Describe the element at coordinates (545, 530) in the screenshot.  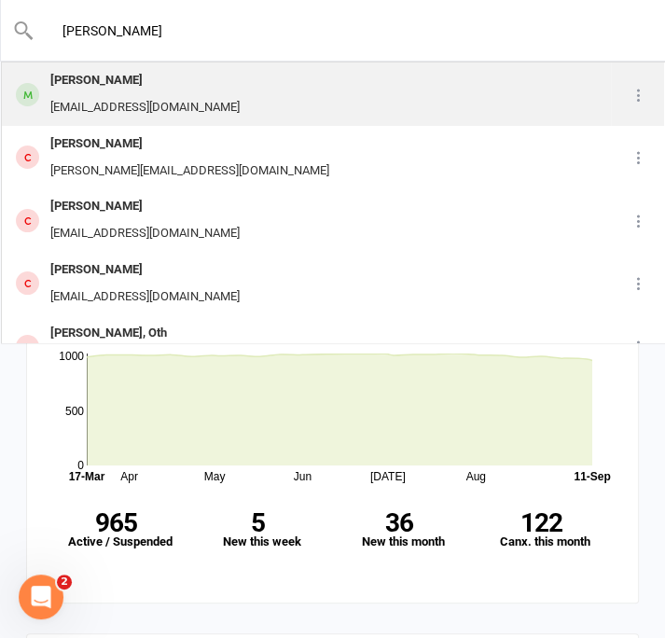
I see `a: 122Canx. this month` at that location.